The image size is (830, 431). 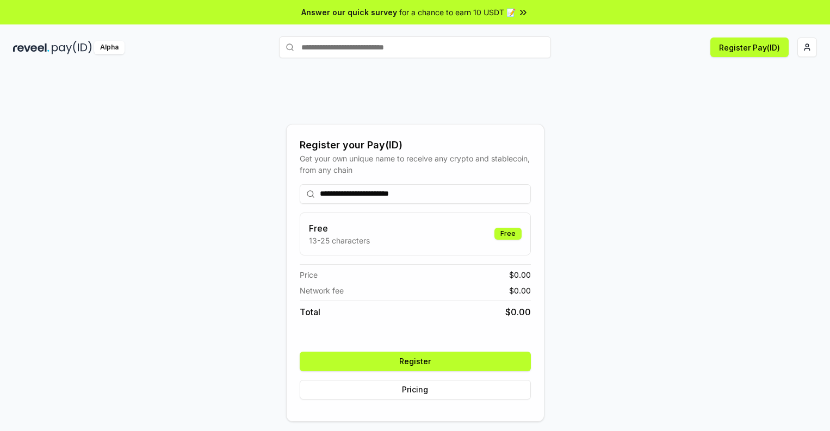 What do you see at coordinates (31, 47) in the screenshot?
I see `img: reveel_dark` at bounding box center [31, 47].